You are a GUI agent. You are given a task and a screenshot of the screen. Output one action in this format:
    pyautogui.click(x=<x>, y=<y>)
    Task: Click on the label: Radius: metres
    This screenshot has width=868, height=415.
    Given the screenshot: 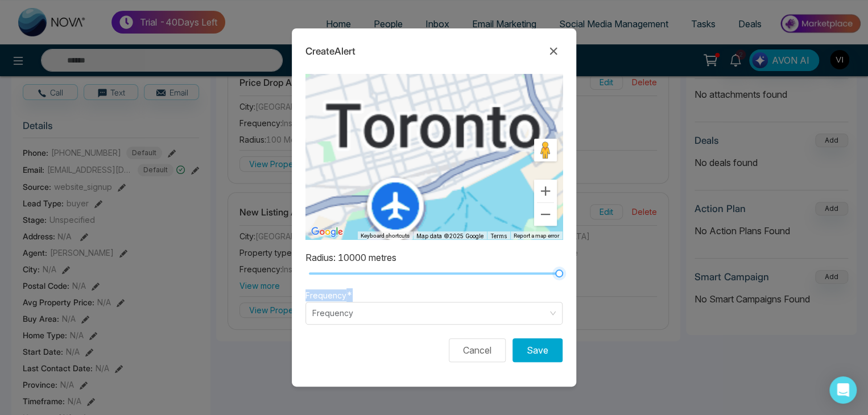 What is the action you would take?
    pyautogui.click(x=350, y=257)
    